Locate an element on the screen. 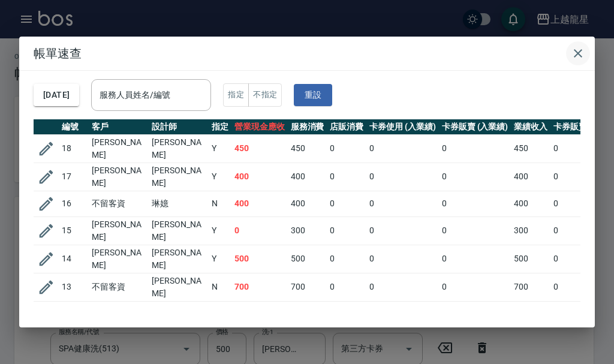  td: 14 is located at coordinates (73, 258).